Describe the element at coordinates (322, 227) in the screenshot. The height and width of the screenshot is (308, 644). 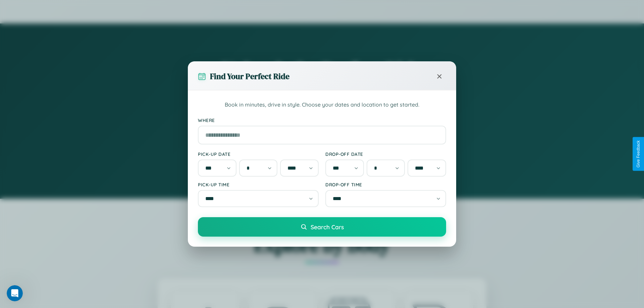
I see `button: Search Cars` at that location.